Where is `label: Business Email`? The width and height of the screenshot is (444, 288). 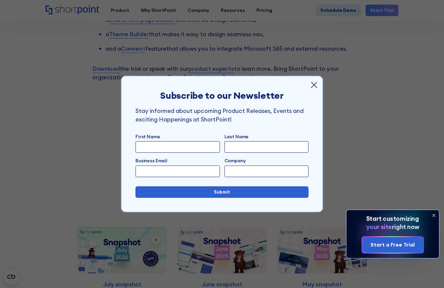 label: Business Email is located at coordinates (151, 161).